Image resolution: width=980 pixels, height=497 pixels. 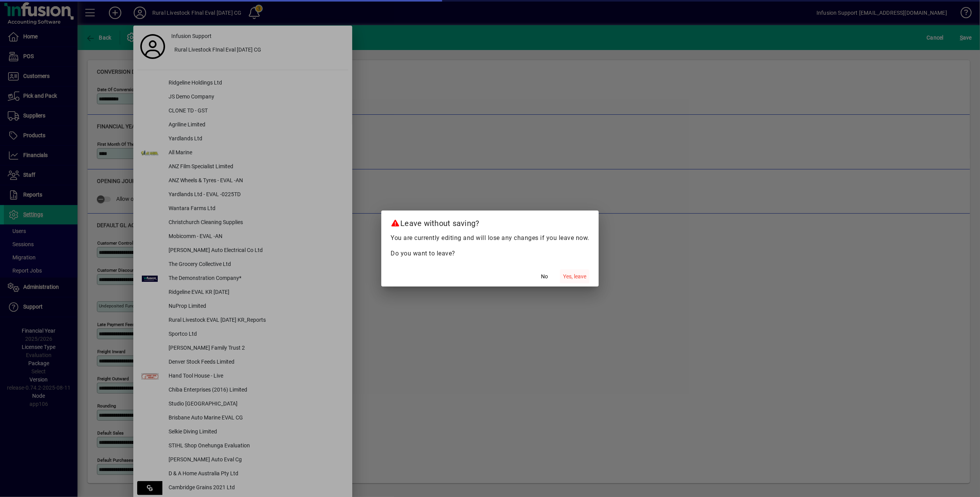 What do you see at coordinates (490, 238) in the screenshot?
I see `p: You are currently editing and will lose any changes if you leave now.` at bounding box center [490, 238].